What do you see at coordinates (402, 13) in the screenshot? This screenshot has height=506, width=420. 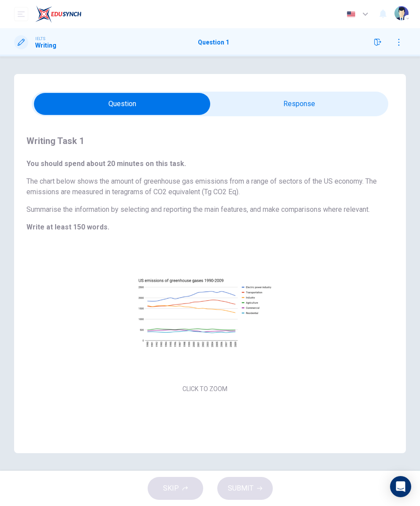 I see `button: Profile picture` at bounding box center [402, 13].